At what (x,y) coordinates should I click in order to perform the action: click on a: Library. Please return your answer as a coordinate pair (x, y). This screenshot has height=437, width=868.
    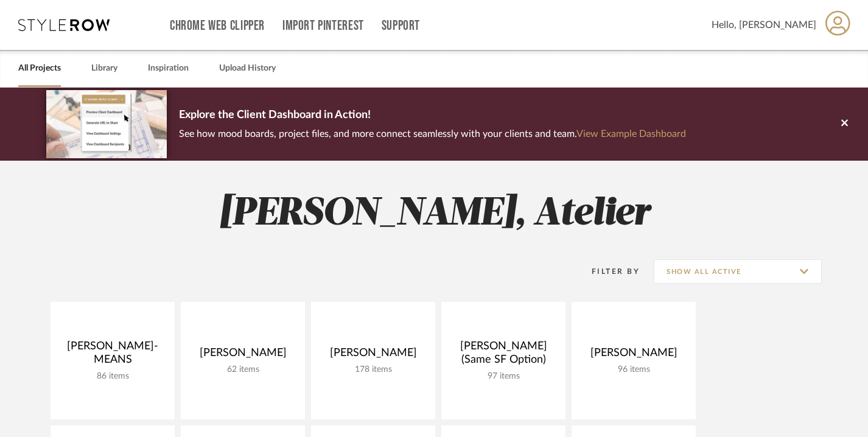
    Looking at the image, I should click on (104, 68).